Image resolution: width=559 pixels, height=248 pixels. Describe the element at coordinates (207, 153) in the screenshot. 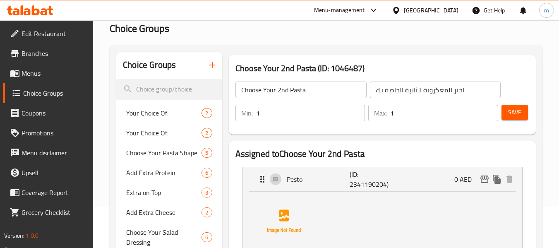

I see `span: 5` at that location.